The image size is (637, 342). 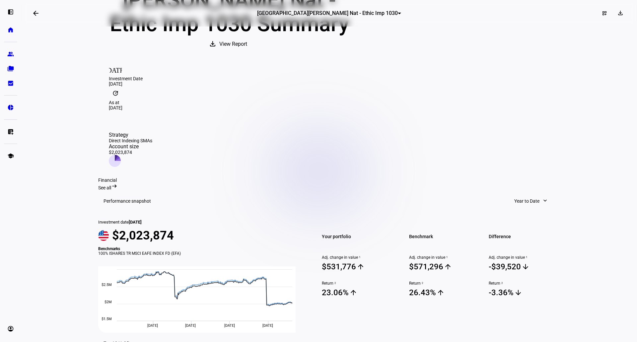 What do you see at coordinates (11, 30) in the screenshot?
I see `eth-mat-symbol: home` at bounding box center [11, 30].